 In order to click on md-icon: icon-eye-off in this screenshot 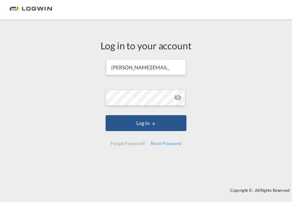, I will do `click(178, 97)`.